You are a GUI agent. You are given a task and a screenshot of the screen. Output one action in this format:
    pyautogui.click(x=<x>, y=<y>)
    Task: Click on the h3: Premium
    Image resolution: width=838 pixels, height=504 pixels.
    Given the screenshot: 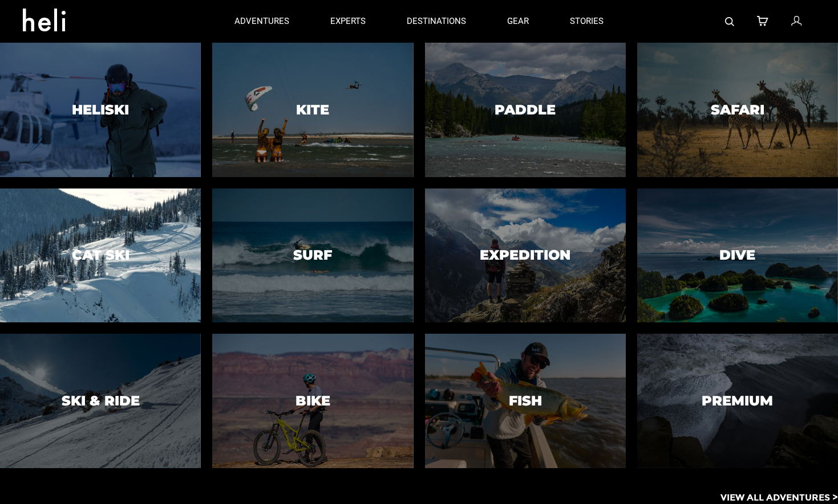 What is the action you would take?
    pyautogui.click(x=736, y=401)
    